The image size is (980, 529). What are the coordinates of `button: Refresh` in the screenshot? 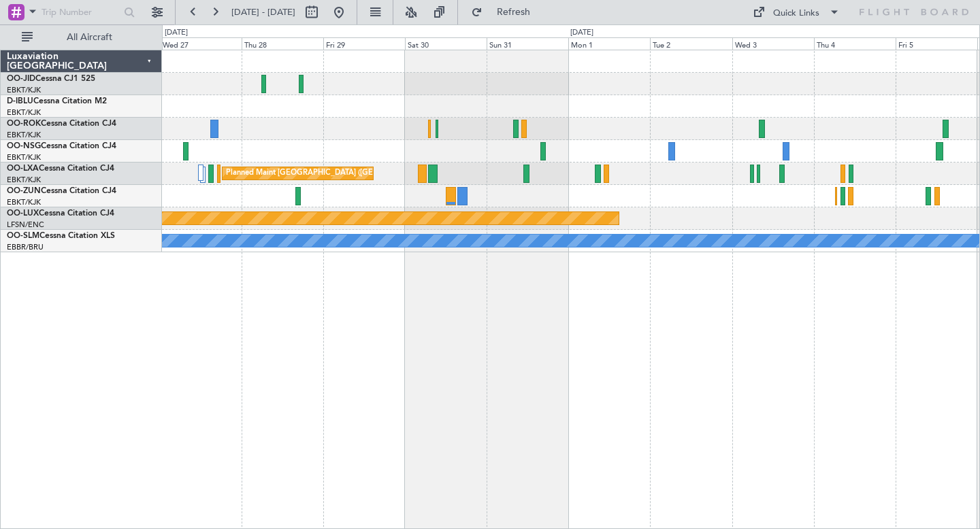 It's located at (506, 12).